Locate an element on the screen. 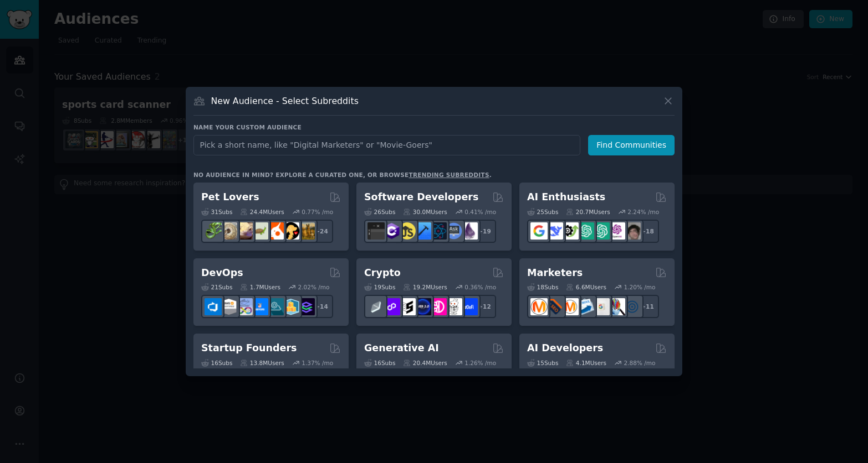 This screenshot has width=868, height=463. div: 30.0M Users is located at coordinates (425, 212).